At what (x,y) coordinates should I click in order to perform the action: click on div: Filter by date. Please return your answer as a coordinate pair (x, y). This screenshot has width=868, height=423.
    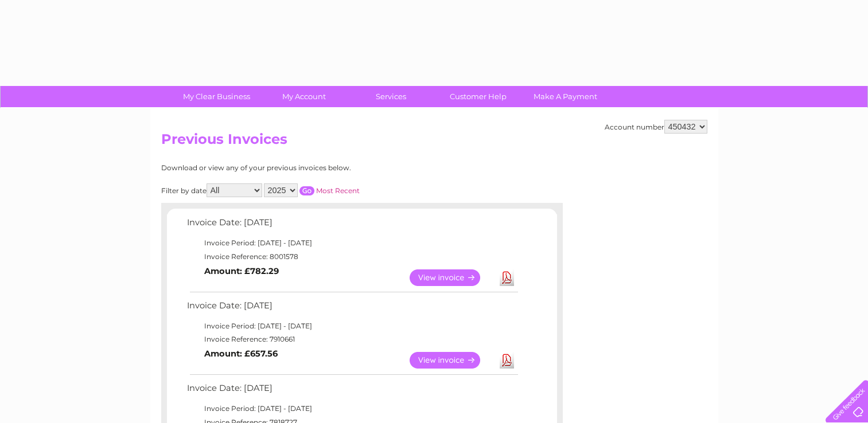
    Looking at the image, I should click on (312, 190).